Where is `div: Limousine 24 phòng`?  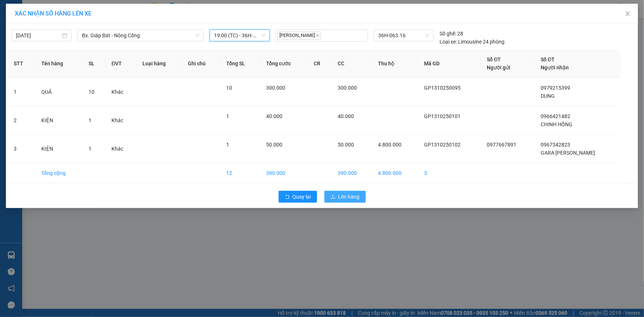 div: Limousine 24 phòng is located at coordinates (472, 42).